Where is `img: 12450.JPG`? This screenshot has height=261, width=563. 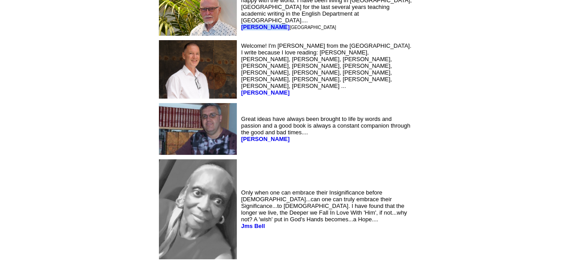
img: 12450.JPG is located at coordinates (198, 69).